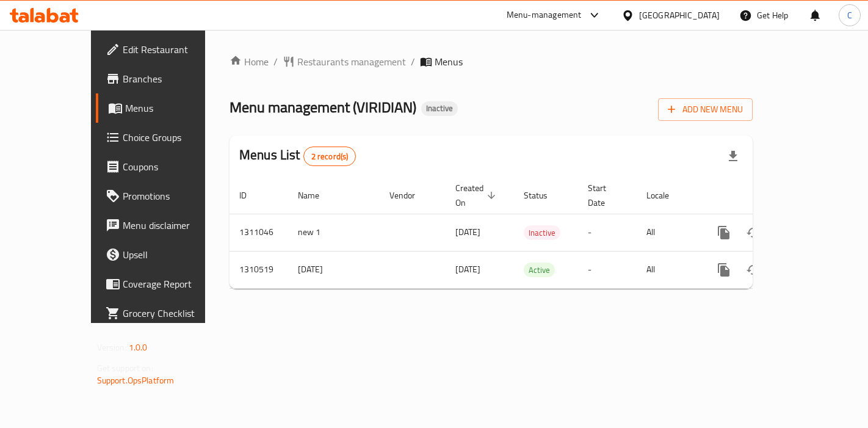 This screenshot has height=428, width=868. What do you see at coordinates (323, 107) in the screenshot?
I see `span: Menu management ( VIRIDIAN )` at bounding box center [323, 107].